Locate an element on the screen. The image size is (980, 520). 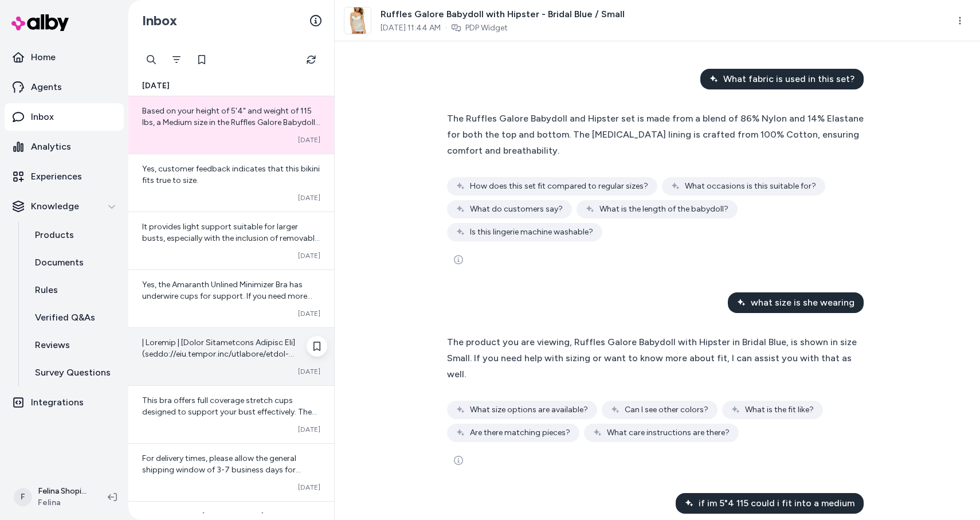
span: What do customers say? is located at coordinates (516, 209).